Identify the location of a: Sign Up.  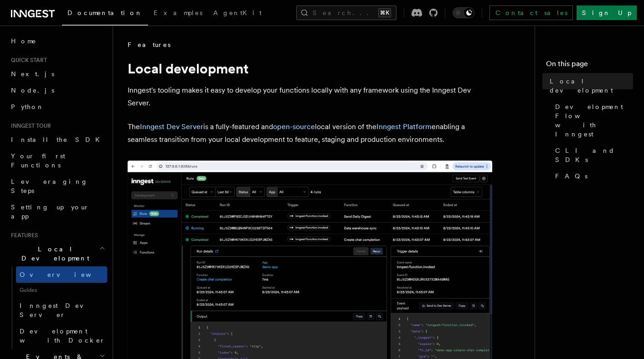
(606, 13).